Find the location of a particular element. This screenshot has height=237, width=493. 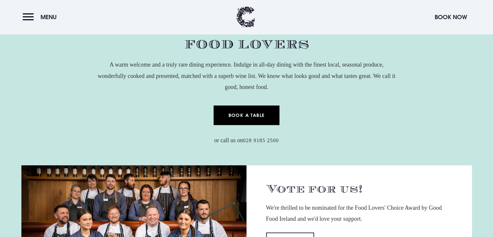

button: Book Now is located at coordinates (451, 17).